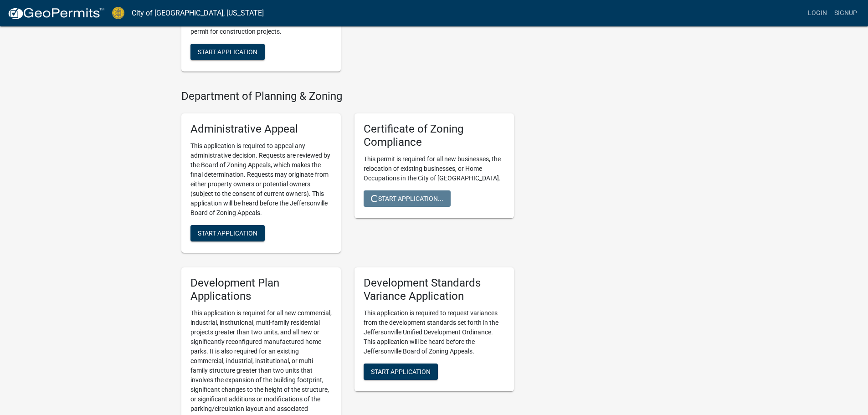 This screenshot has width=868, height=415. What do you see at coordinates (407, 199) in the screenshot?
I see `button: Start Application...` at bounding box center [407, 199].